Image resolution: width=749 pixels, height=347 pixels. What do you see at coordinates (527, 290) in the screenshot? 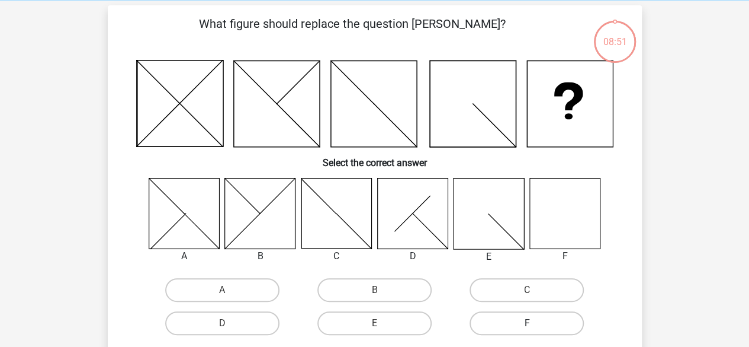
I see `label: C` at bounding box center [527, 290].